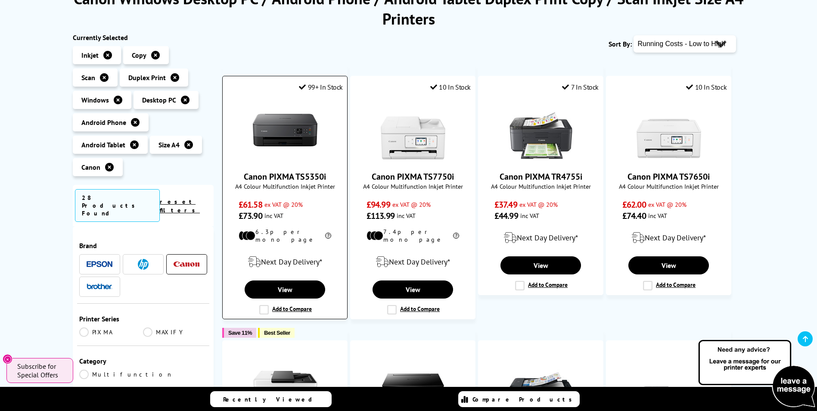 Image resolution: width=817 pixels, height=411 pixels. I want to click on div: 7 In Stock, so click(580, 87).